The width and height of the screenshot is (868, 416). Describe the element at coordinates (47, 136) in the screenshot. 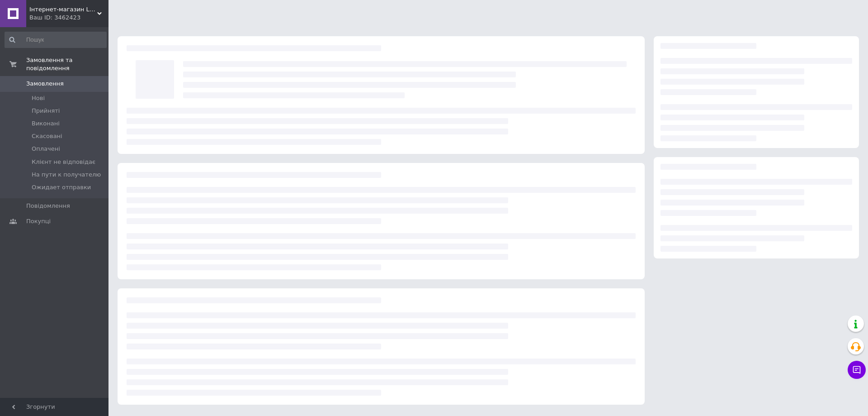

I see `span: Скасовані` at that location.